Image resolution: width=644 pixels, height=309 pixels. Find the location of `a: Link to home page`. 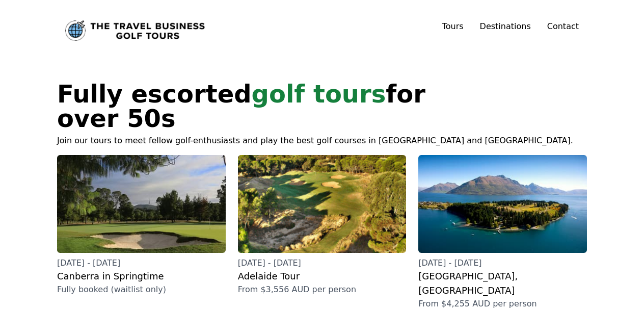

a: Link to home page is located at coordinates (135, 30).